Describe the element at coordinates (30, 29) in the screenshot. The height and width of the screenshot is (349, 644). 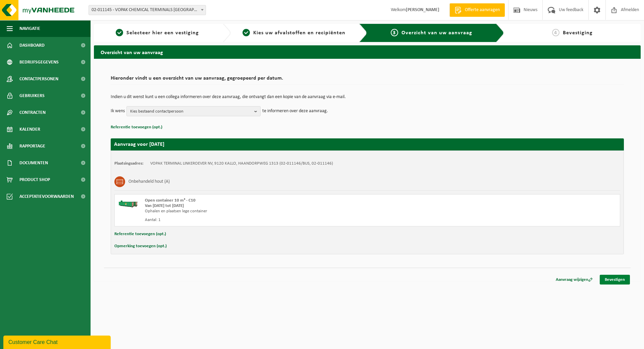
I see `span: Navigatie` at that location.